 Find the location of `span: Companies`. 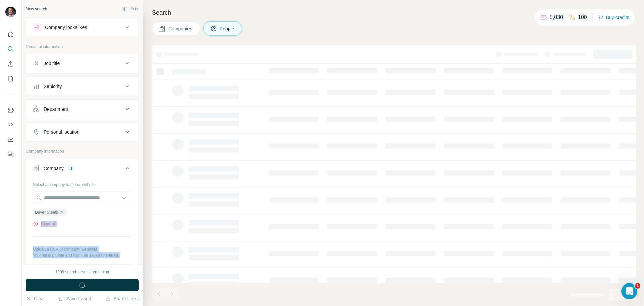

span: Companies is located at coordinates (181, 29).